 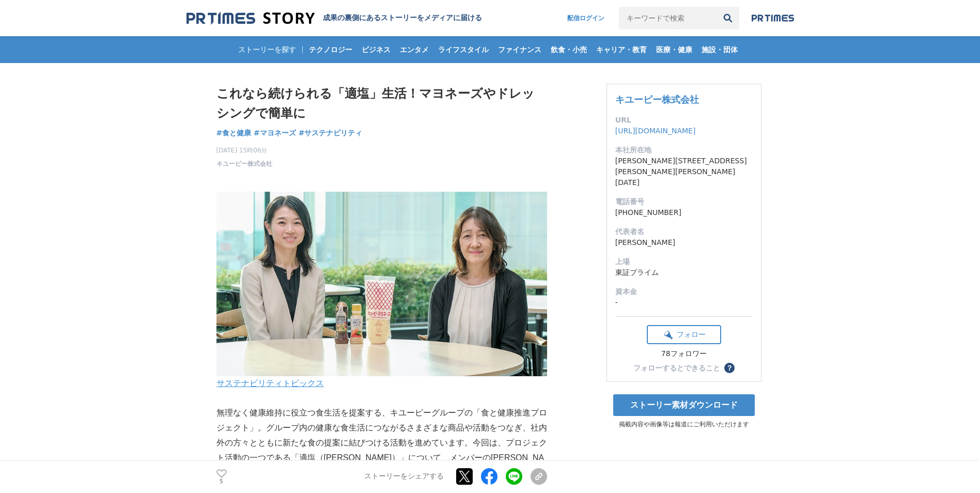 What do you see at coordinates (376, 50) in the screenshot?
I see `span: ビジネス` at bounding box center [376, 50].